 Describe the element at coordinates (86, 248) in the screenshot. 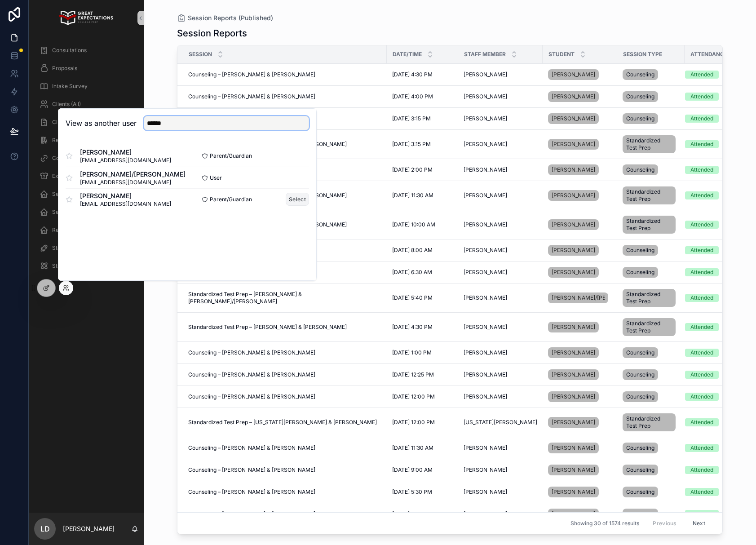

I see `a: Staff Assignations (admin)` at that location.